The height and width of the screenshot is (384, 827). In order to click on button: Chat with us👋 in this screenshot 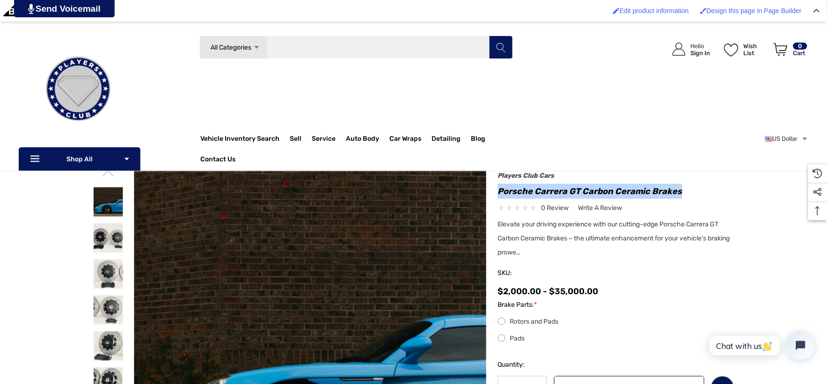, I will do `click(45, 22)`.